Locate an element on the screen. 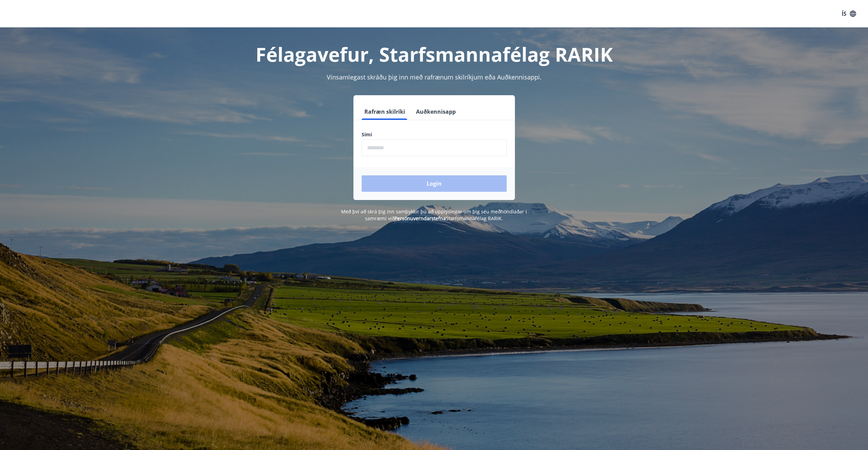 The height and width of the screenshot is (450, 868). span: Vinsamlegast skráðu þig inn með rafrænum skilríkjum eða Auðkennisappi. is located at coordinates (434, 77).